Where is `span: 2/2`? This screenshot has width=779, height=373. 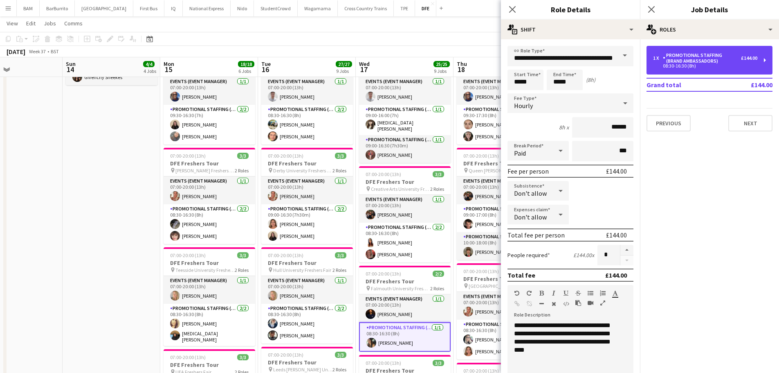
span: 2/2 is located at coordinates (439, 273).